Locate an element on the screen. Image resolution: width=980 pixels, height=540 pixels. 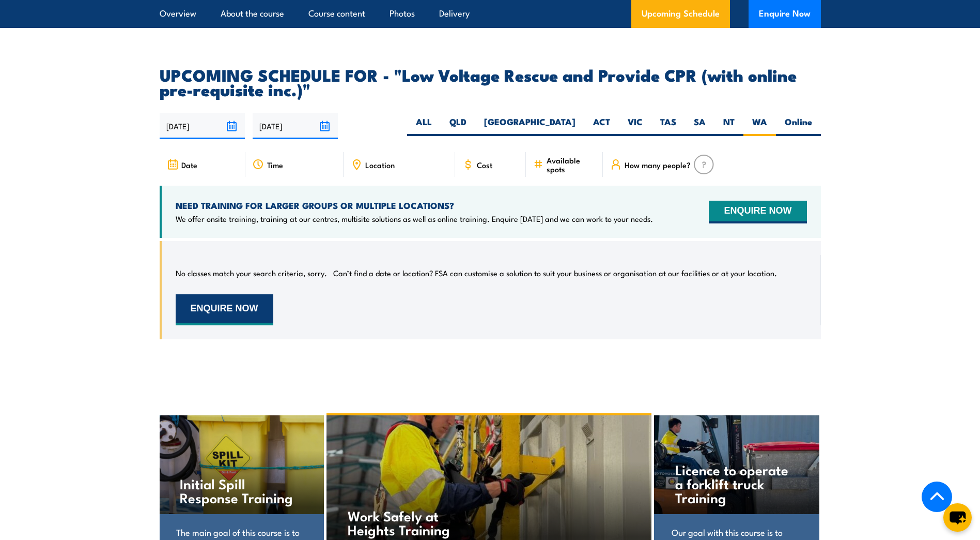
p: No classes match your search criteria, sorry. is located at coordinates (251, 273).